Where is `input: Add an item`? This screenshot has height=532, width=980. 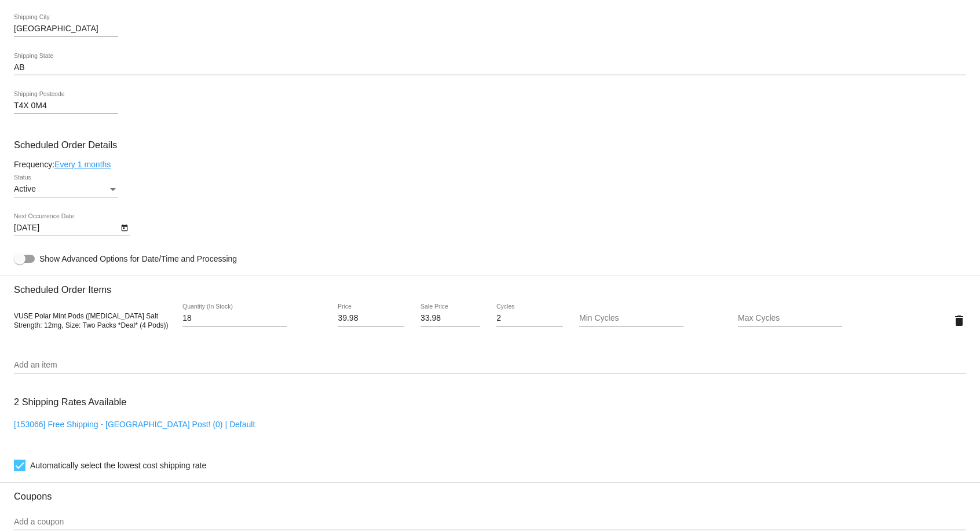 input: Add an item is located at coordinates (490, 365).